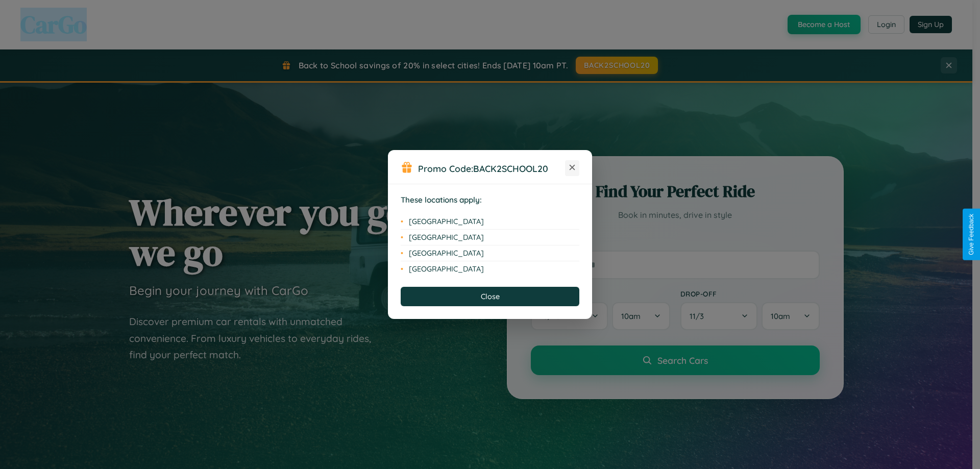 Image resolution: width=980 pixels, height=469 pixels. I want to click on b: BACK2SCHOOL20, so click(510, 168).